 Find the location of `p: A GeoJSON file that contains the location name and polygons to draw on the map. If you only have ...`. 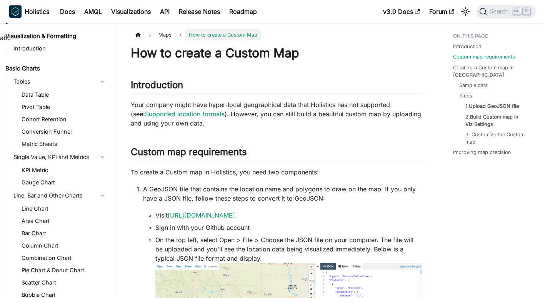

p: A GeoJSON file that contains the location name and polygons to draw on the map. If you only have ... is located at coordinates (283, 194).